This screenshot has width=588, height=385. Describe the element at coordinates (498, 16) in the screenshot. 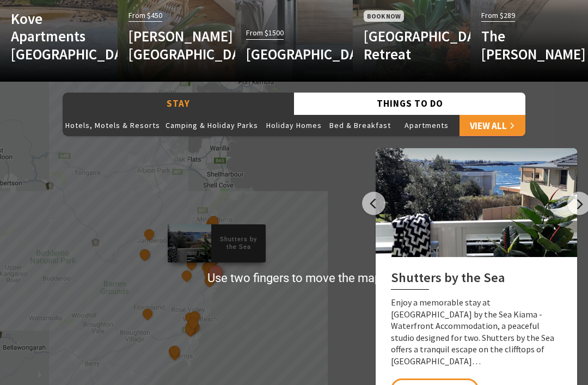

I see `span: From $289` at that location.